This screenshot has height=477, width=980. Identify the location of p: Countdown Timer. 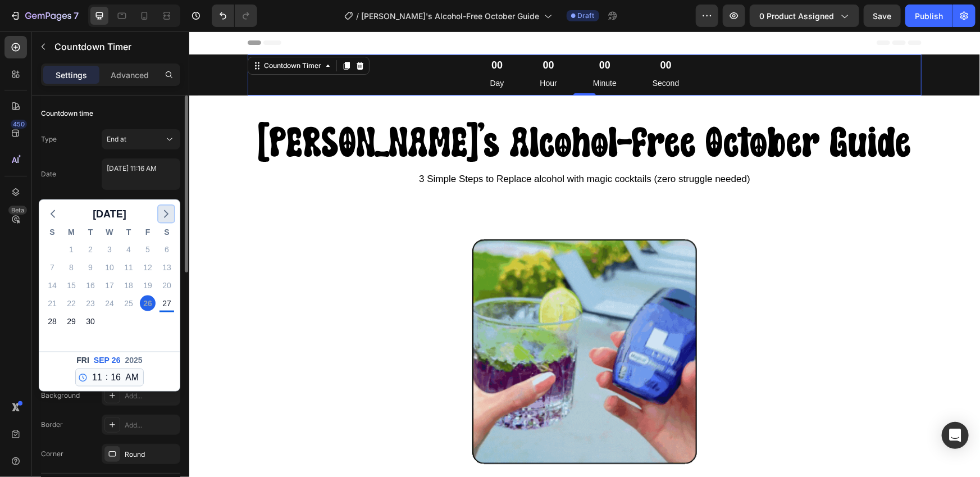
(115, 47).